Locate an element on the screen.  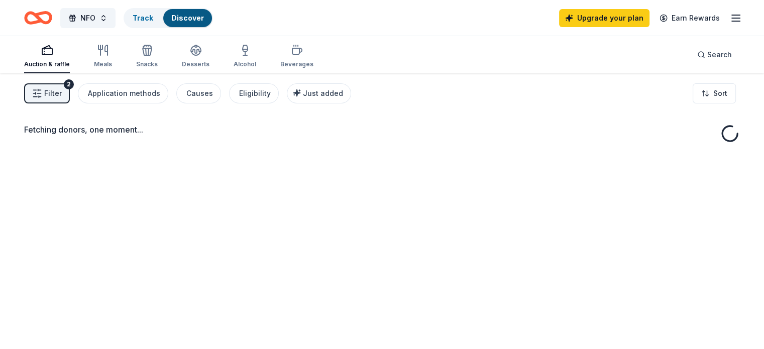
div: Desserts is located at coordinates (195, 64).